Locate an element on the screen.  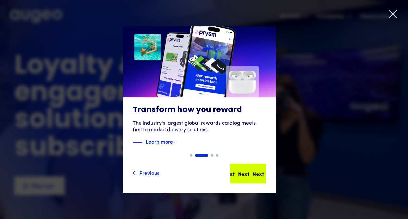
div: Show slide 4 of 4 is located at coordinates (217, 155).